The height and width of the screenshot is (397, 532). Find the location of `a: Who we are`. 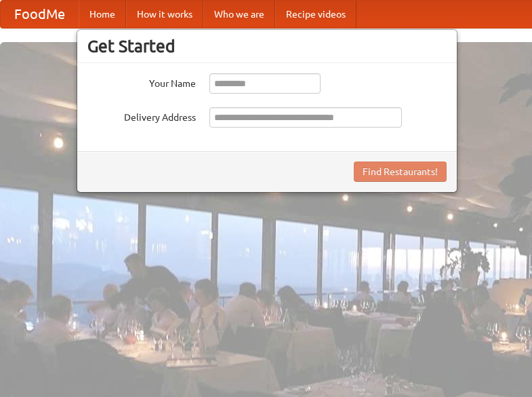

a: Who we are is located at coordinates (239, 14).